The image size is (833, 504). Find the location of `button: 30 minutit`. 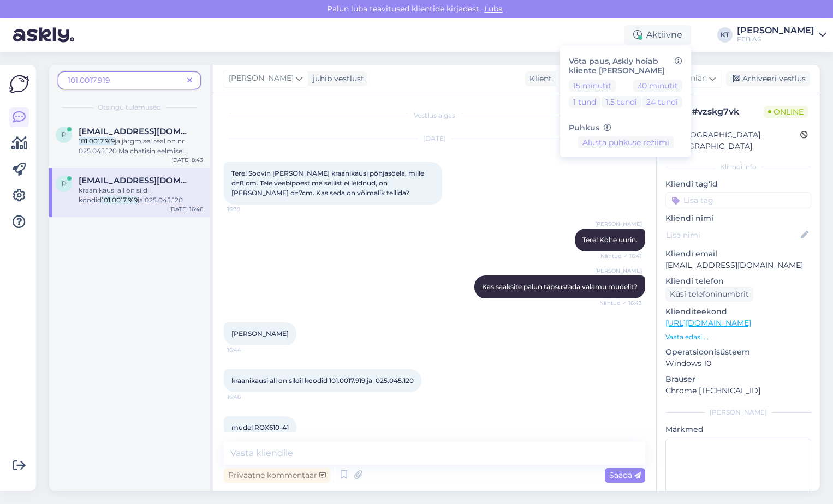

button: 30 minutit is located at coordinates (658, 86).